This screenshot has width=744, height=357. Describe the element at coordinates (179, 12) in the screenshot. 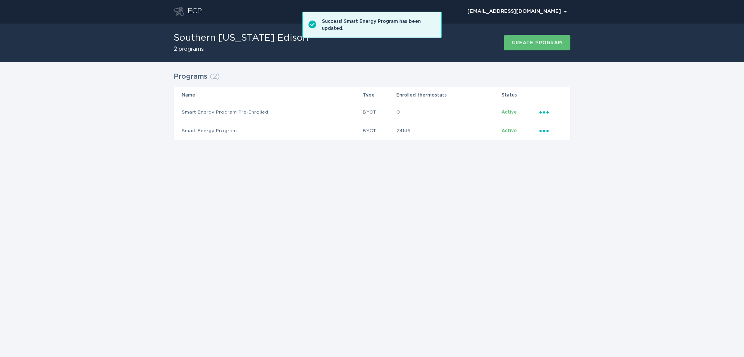

I see `button: Go to dashboard` at that location.